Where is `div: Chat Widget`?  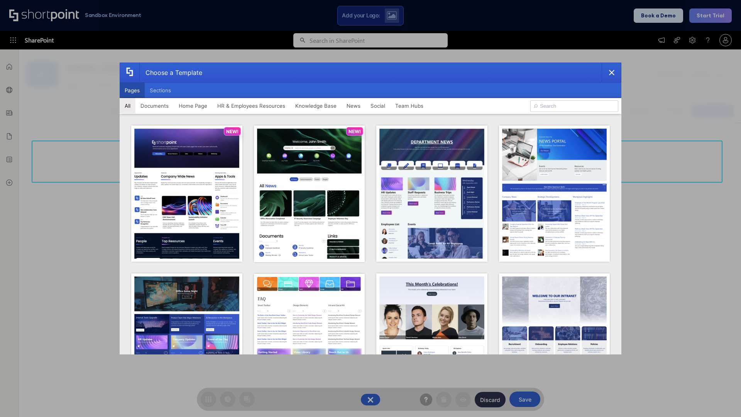
div: Chat Widget is located at coordinates (722, 398).